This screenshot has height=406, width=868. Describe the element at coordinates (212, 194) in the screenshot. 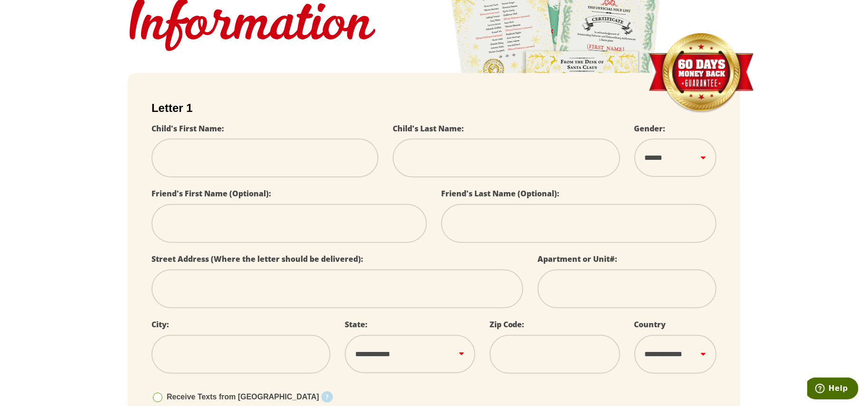

I see `label: Friend's First Name (Optional):` at that location.